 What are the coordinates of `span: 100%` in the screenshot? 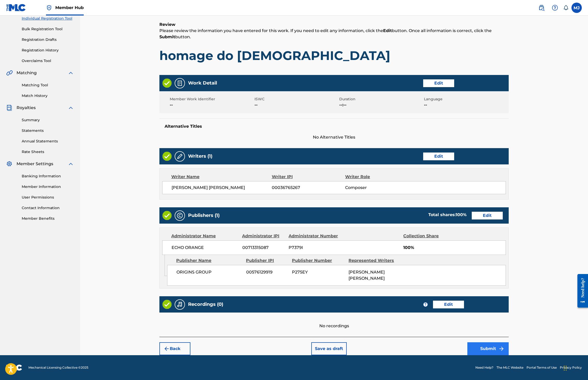 It's located at (454, 247).